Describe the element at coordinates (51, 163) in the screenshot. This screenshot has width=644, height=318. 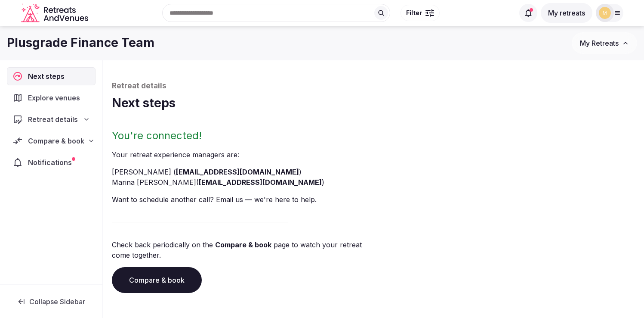
I see `span: Notifications` at that location.